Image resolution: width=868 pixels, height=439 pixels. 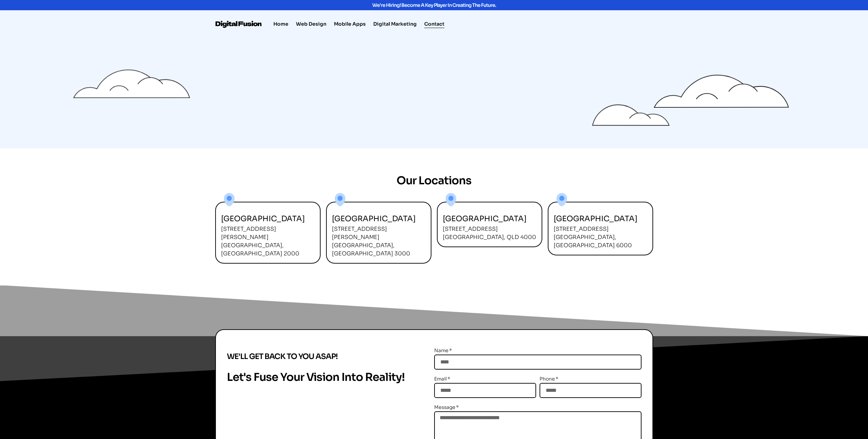 I want to click on label: Name, so click(x=443, y=350).